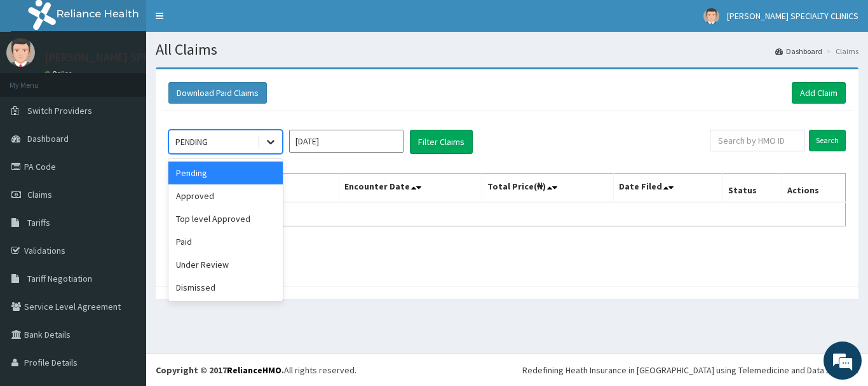 Image resolution: width=868 pixels, height=386 pixels. What do you see at coordinates (226, 173) in the screenshot?
I see `div: Pending` at bounding box center [226, 173].